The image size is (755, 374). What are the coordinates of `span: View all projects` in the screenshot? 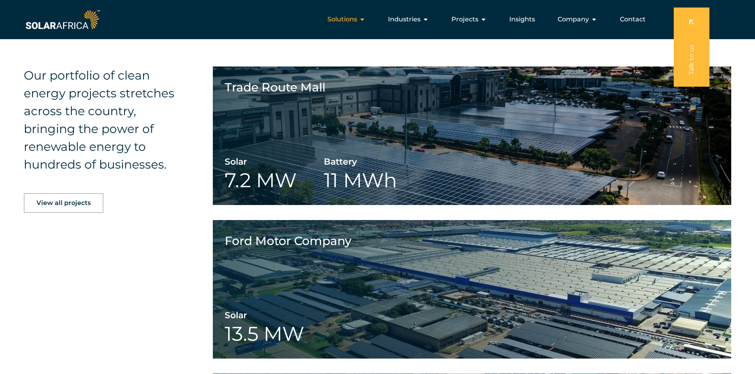 It's located at (63, 203).